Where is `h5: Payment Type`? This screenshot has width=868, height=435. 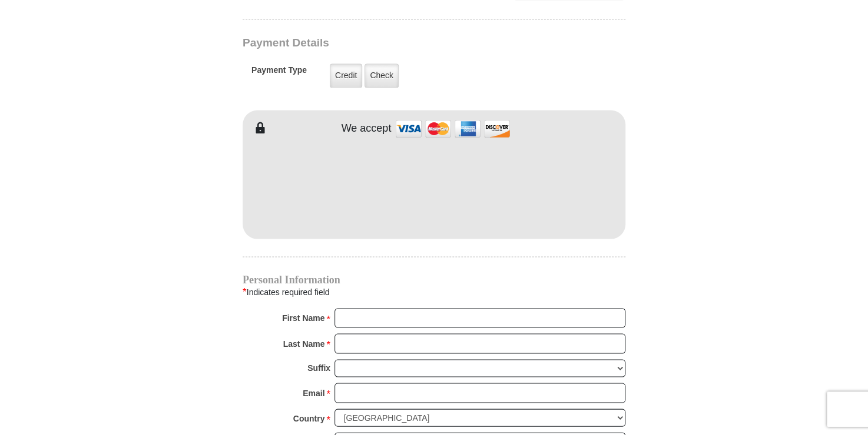 h5: Payment Type is located at coordinates (279, 73).